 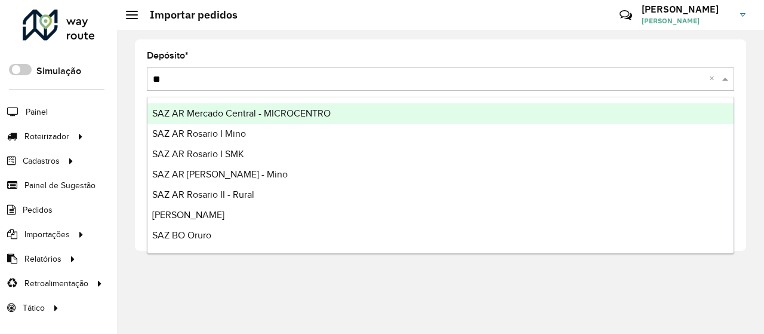 What do you see at coordinates (187, 15) in the screenshot?
I see `h2: Importar pedidos` at bounding box center [187, 15].